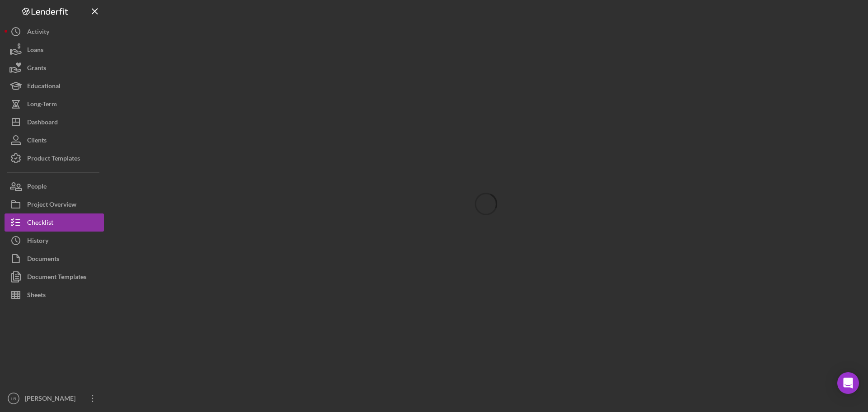 This screenshot has height=412, width=868. What do you see at coordinates (54, 277) in the screenshot?
I see `a: Document Templates` at bounding box center [54, 277].